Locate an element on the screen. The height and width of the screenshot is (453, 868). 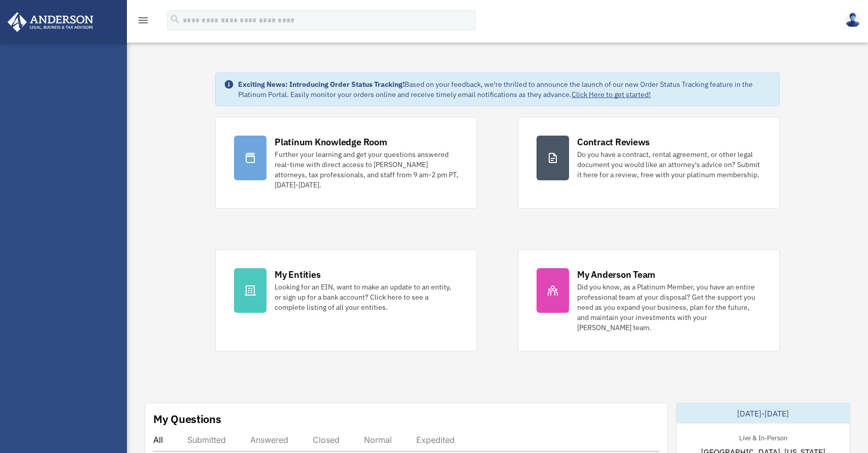
div: Do you have a contract, rental agreement, or other legal document you would like an attorney's ad... is located at coordinates (669, 165).